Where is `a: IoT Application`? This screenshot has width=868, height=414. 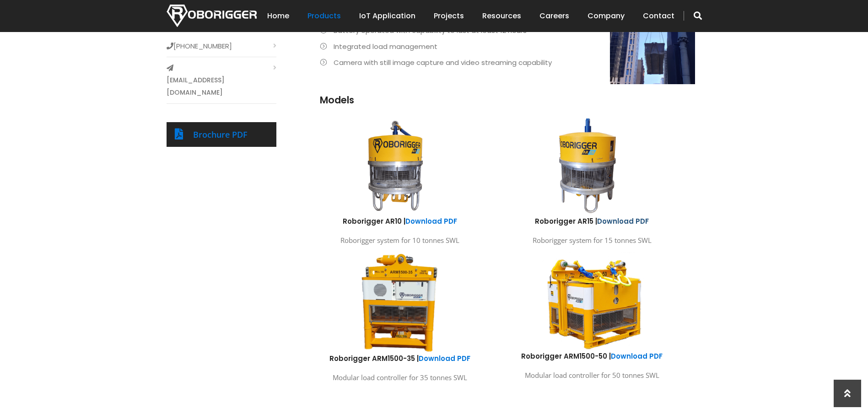
a: IoT Application is located at coordinates (387, 16).